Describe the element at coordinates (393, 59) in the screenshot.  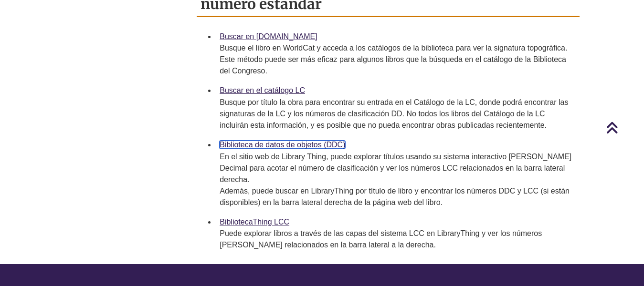
I see `font: Busque el libro en WorldCat y acceda a los catálogos de la biblioteca para ver la signatura topog...` at that location.